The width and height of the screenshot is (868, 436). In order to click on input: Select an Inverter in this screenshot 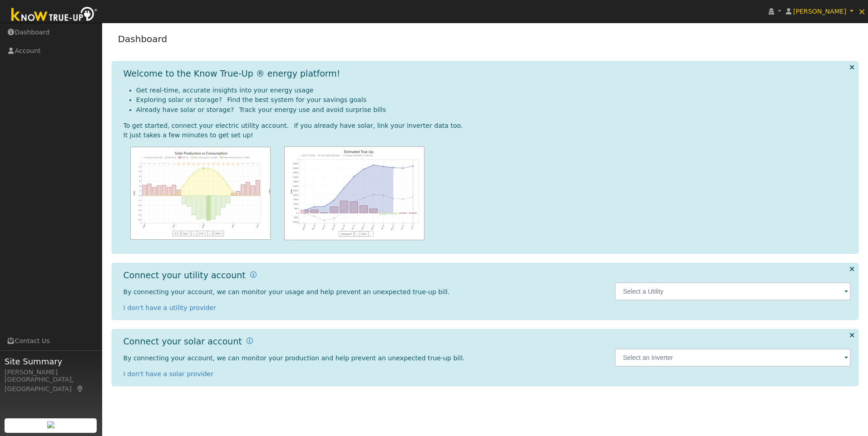, I will do `click(732, 357)`.